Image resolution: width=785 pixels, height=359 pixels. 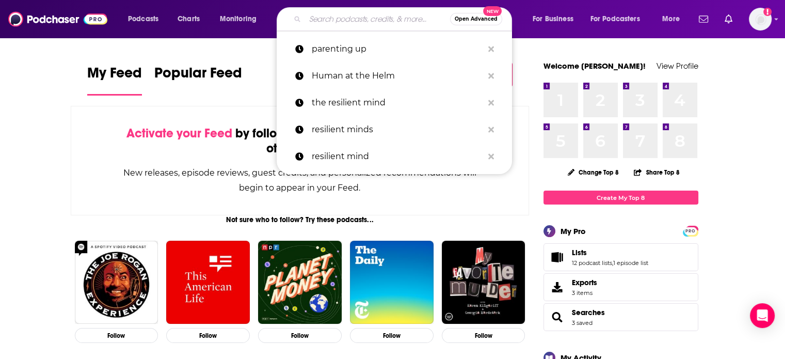 What do you see at coordinates (394, 76) in the screenshot?
I see `a: Human at the Helm` at bounding box center [394, 76].